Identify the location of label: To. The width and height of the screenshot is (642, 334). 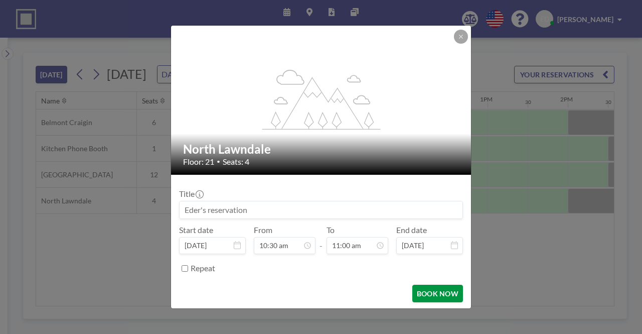
(331, 230).